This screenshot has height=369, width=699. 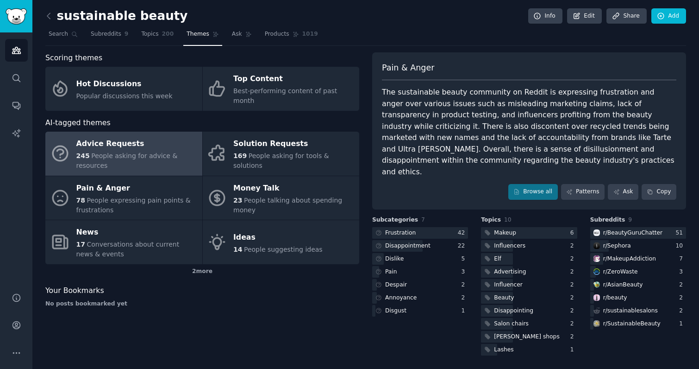 What do you see at coordinates (391, 272) in the screenshot?
I see `div: Pain` at bounding box center [391, 272].